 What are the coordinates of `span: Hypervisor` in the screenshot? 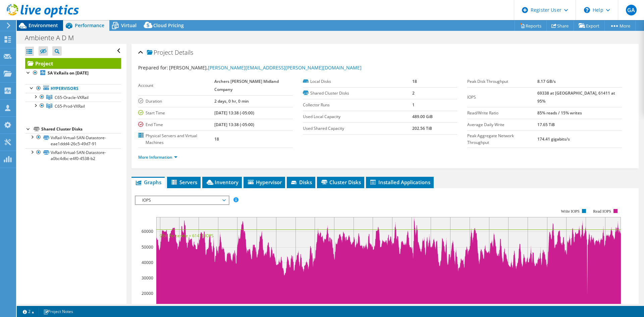 It's located at (264, 182).